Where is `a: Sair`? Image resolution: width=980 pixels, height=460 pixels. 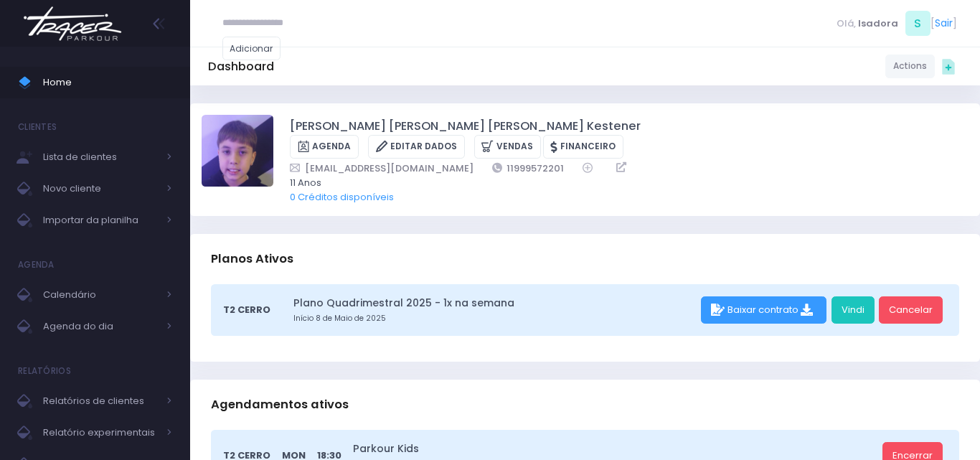 a: Sair is located at coordinates (944, 23).